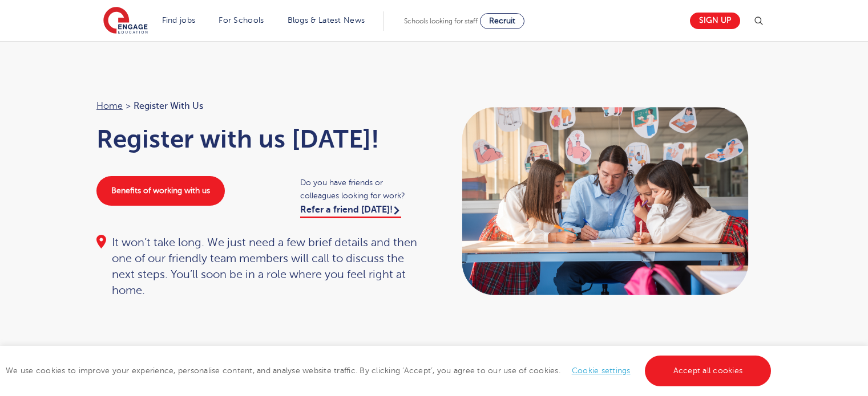 The height and width of the screenshot is (396, 868). What do you see at coordinates (126, 21) in the screenshot?
I see `img: Engage Education` at bounding box center [126, 21].